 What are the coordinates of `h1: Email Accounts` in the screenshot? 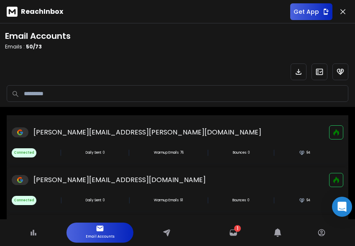 It's located at (38, 36).